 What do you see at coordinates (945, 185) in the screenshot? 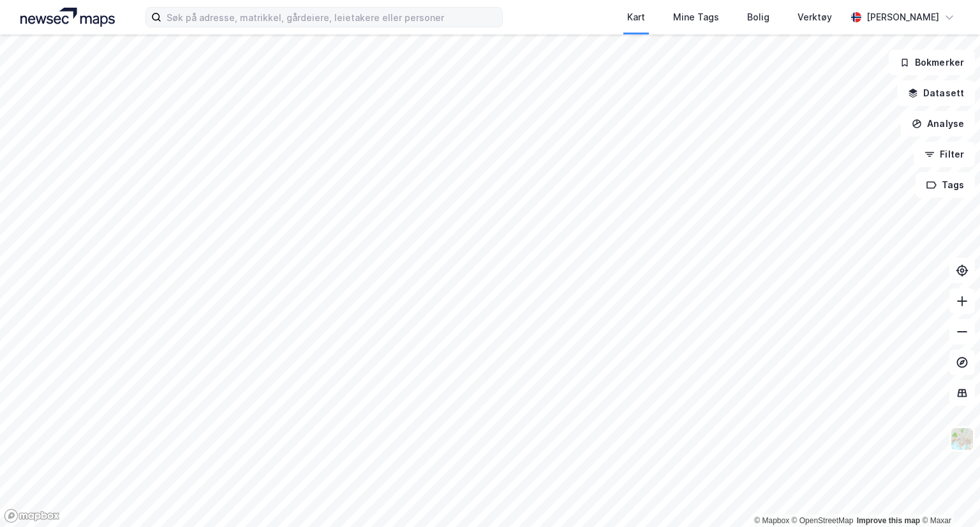
I see `button: Tags` at bounding box center [945, 185].